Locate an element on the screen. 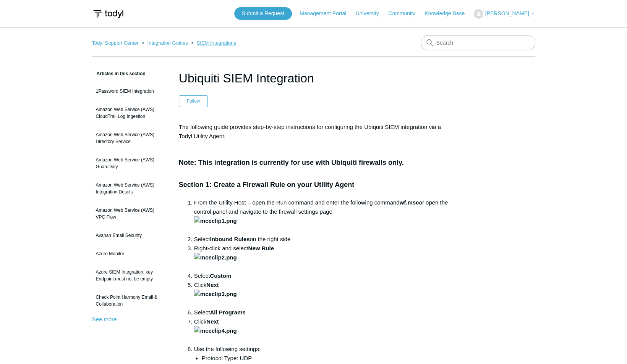 The width and height of the screenshot is (627, 364). a: Management Portal is located at coordinates (327, 13).